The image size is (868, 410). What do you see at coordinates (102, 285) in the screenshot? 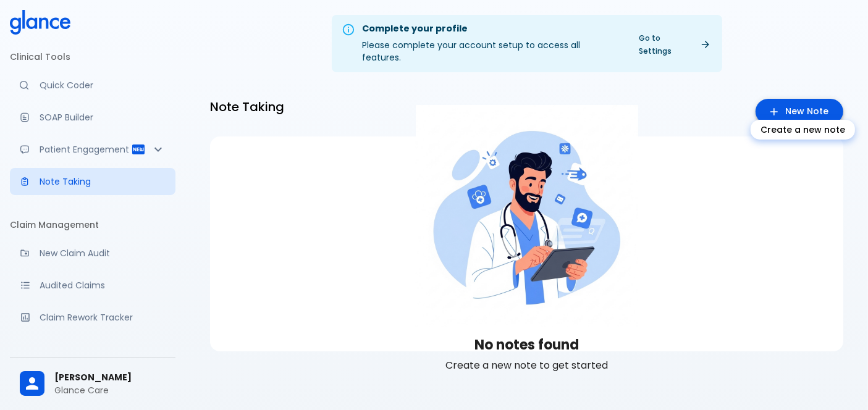
I see `p: Audited Claims` at bounding box center [102, 285].